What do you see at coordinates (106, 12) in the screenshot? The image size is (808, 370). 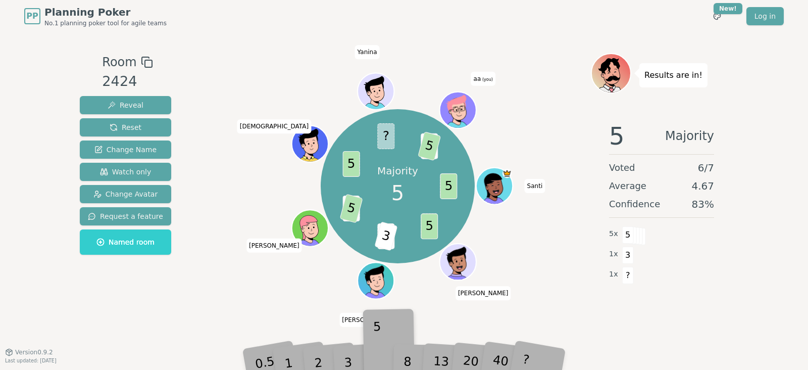 I see `span: Planning Poker` at bounding box center [106, 12].